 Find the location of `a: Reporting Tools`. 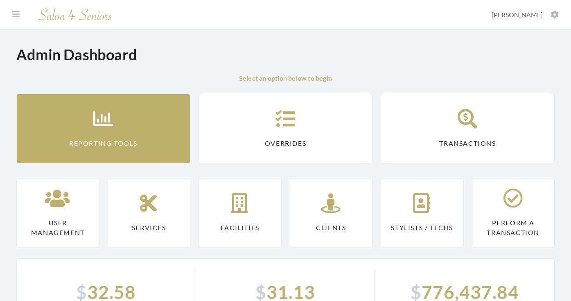

a: Reporting Tools is located at coordinates (103, 128).